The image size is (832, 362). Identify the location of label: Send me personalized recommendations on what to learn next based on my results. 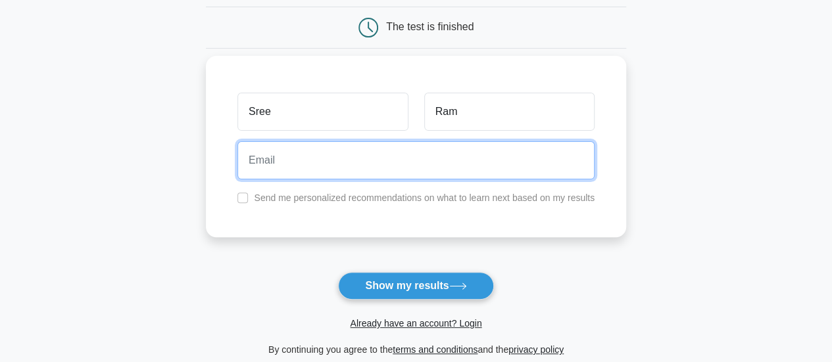
(424, 198).